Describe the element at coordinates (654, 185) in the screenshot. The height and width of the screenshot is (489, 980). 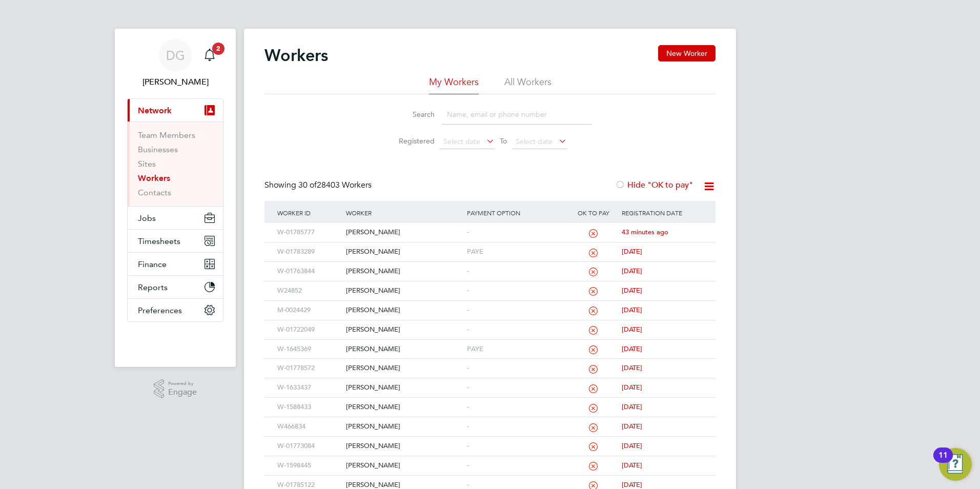
I see `label: Hide "OK to pay"` at that location.